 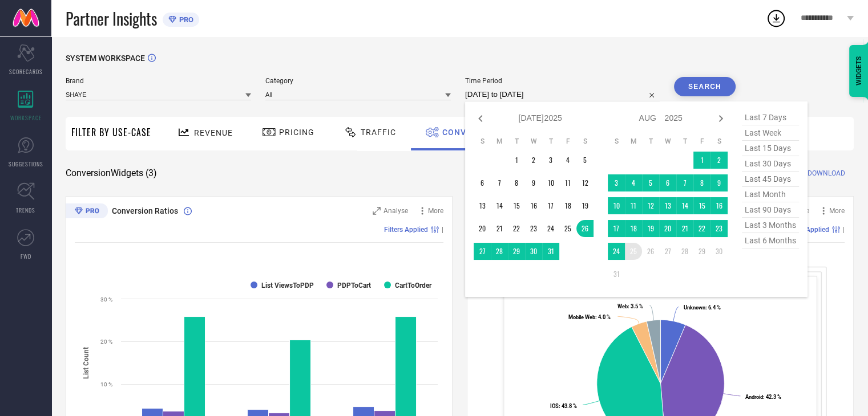 I want to click on th: Thursday, so click(x=550, y=141).